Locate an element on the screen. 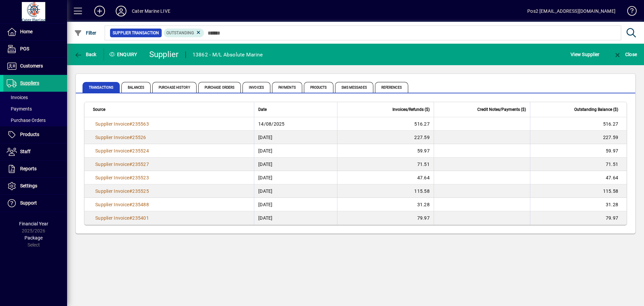 The height and width of the screenshot is (306, 644). span: References is located at coordinates (392, 88).